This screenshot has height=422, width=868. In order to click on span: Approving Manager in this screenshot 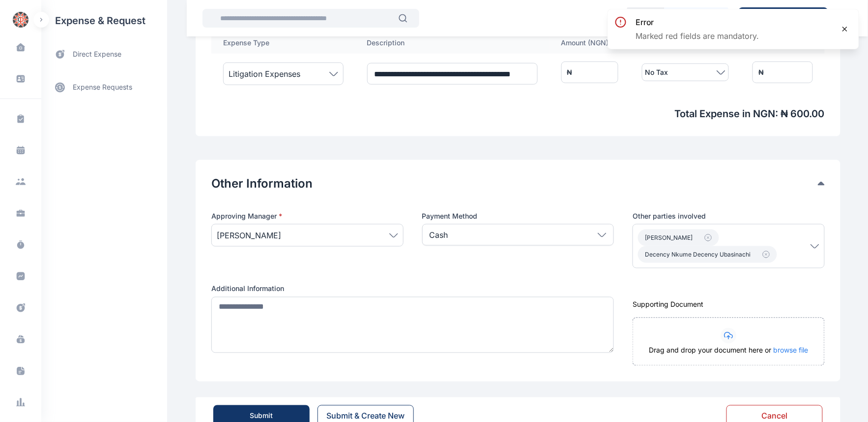, I will do `click(247, 216)`.